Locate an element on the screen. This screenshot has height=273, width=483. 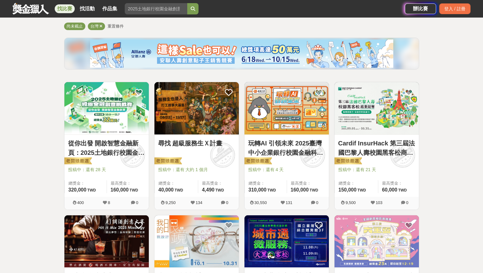
span: 台灣 is located at coordinates (95, 26).